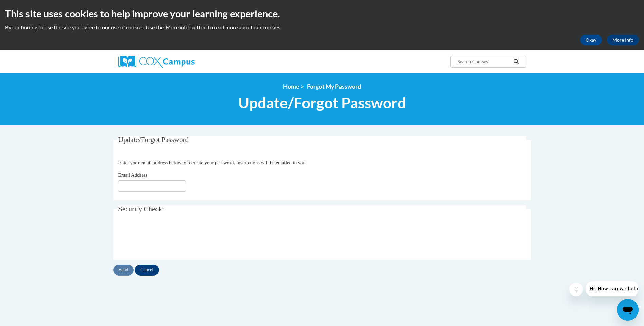  What do you see at coordinates (322, 28) in the screenshot?
I see `p: By continuing to use the site you agree to our use of cookies. Use the ‘More info’ button to read...` at bounding box center [322, 28].